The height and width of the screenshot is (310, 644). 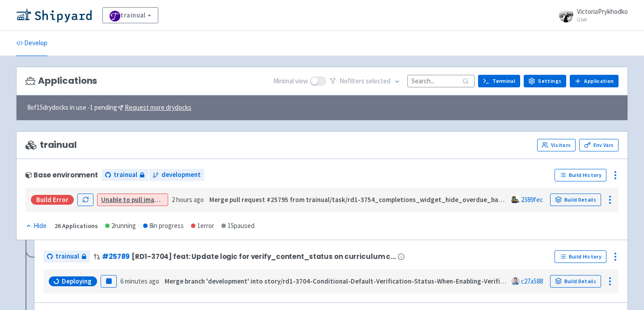 What do you see at coordinates (76, 225) in the screenshot?
I see `div: 26 Applications` at bounding box center [76, 225].